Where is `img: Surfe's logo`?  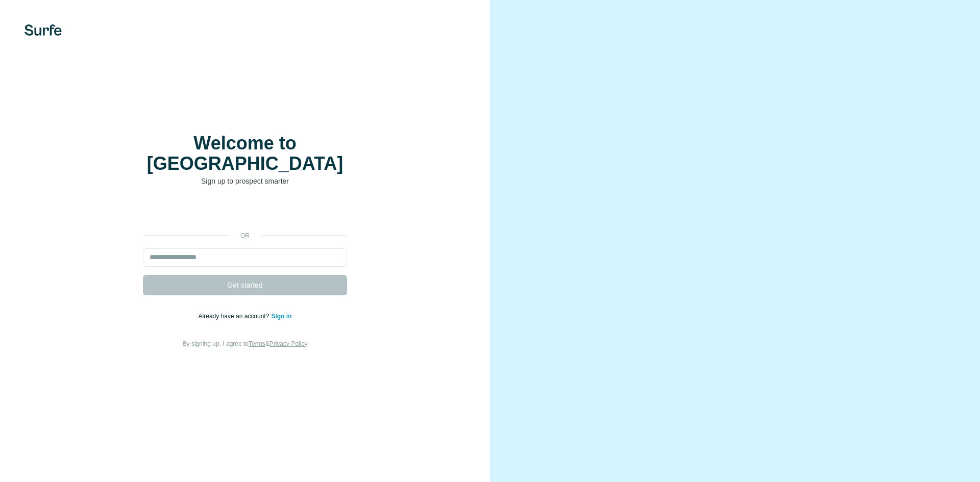
img: Surfe's logo is located at coordinates (43, 30).